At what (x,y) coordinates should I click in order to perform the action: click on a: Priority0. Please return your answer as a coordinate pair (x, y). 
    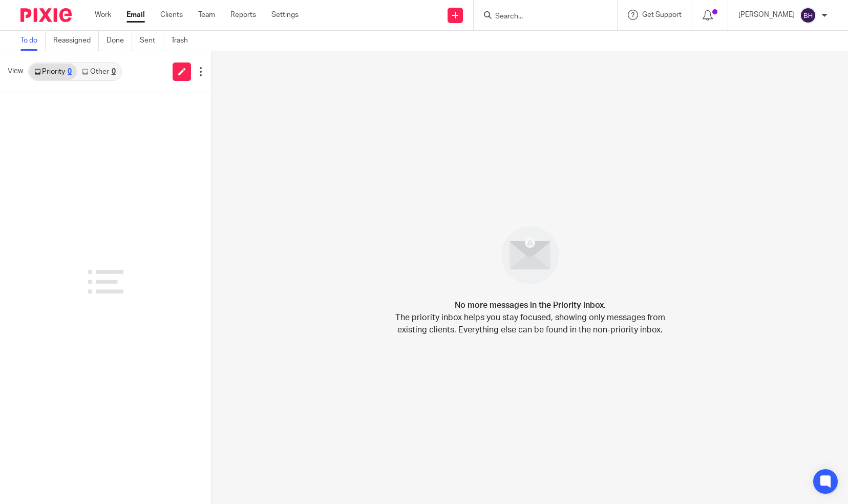
    Looking at the image, I should click on (53, 72).